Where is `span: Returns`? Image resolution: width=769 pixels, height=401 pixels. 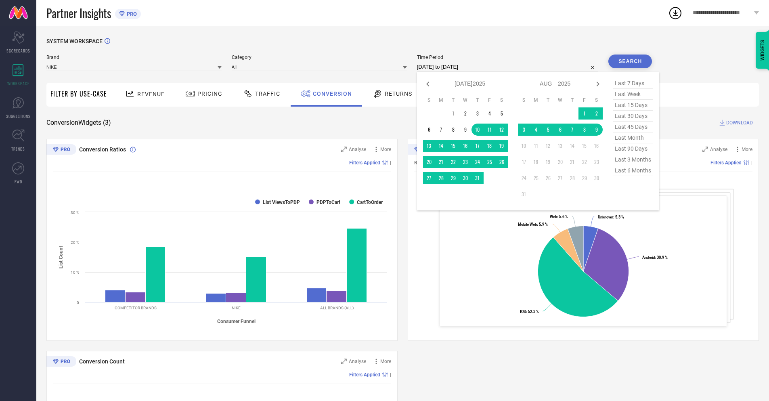
span: Returns is located at coordinates (398, 94).